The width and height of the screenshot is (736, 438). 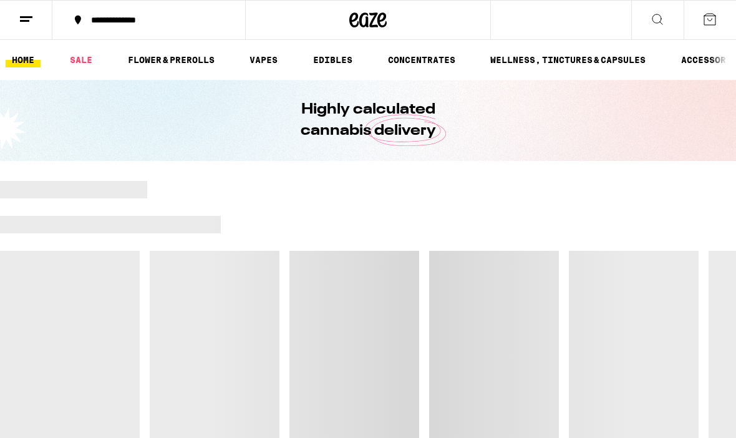 I want to click on a: VAPES, so click(x=263, y=60).